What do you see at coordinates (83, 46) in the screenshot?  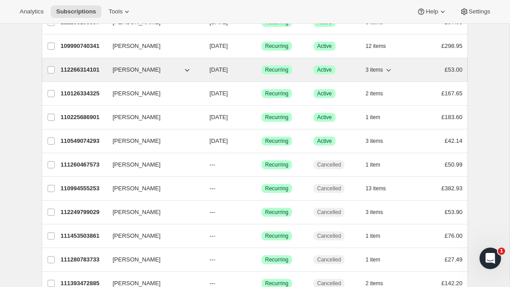 I see `p: 109990740341` at bounding box center [83, 46].